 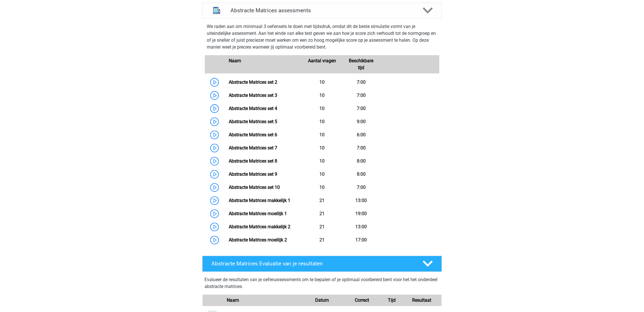 What do you see at coordinates (322, 10) in the screenshot?
I see `h4: Abstracte Matrices assessments` at bounding box center [322, 10].